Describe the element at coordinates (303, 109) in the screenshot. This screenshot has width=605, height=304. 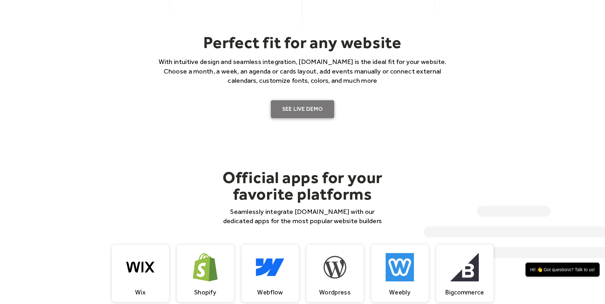
I see `a: SEE LIVE DEMO` at that location.